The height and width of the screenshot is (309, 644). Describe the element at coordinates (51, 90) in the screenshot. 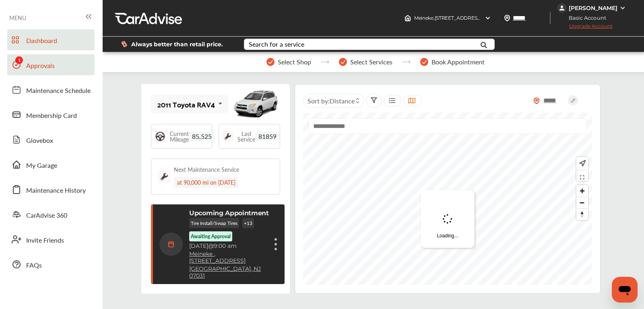

I see `a: Maintenance Schedule` at that location.